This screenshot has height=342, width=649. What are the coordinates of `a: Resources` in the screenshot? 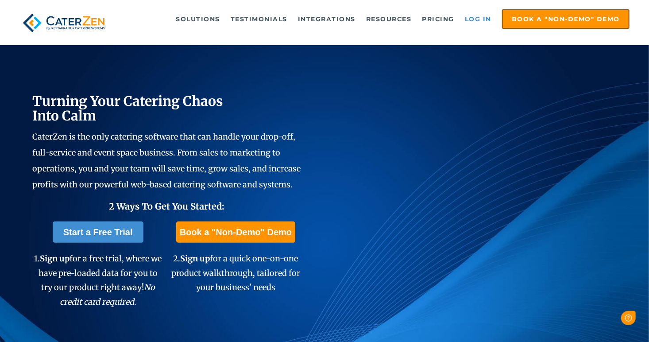 It's located at (388, 19).